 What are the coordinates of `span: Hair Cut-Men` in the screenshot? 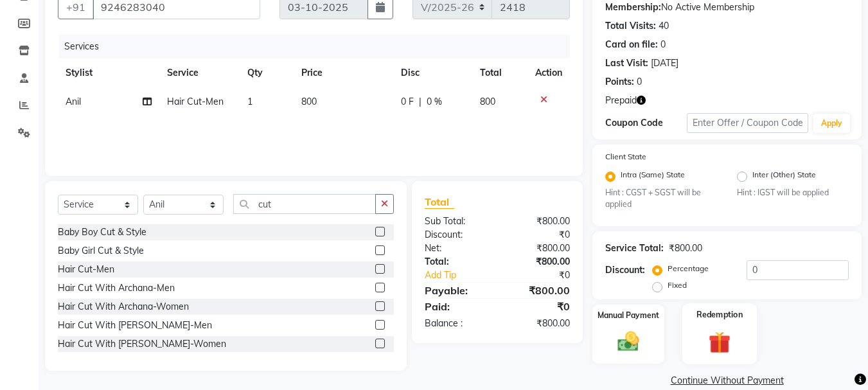 It's located at (195, 101).